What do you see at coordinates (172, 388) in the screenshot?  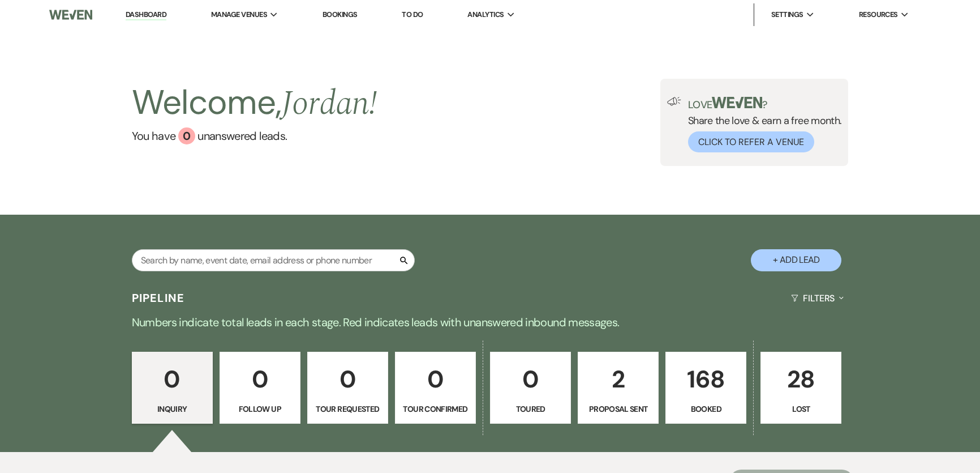 I see `a: 0Inquiry` at bounding box center [172, 388].